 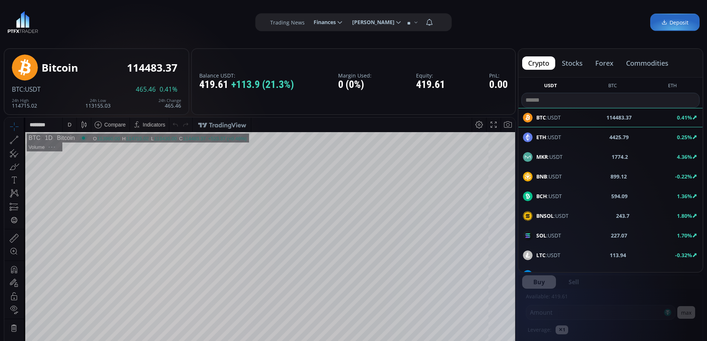 What do you see at coordinates (23, 22) in the screenshot?
I see `img: LOGO` at bounding box center [23, 22].